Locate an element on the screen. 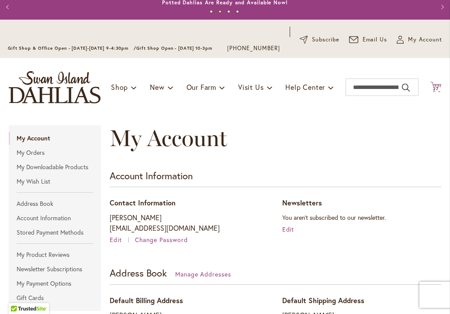 The height and width of the screenshot is (314, 450). button: 4 of 4 is located at coordinates (237, 11).